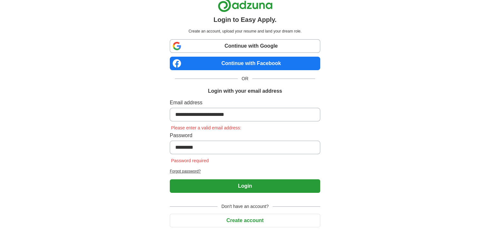  Describe the element at coordinates (245, 206) in the screenshot. I see `span: Don't have an account?` at that location.